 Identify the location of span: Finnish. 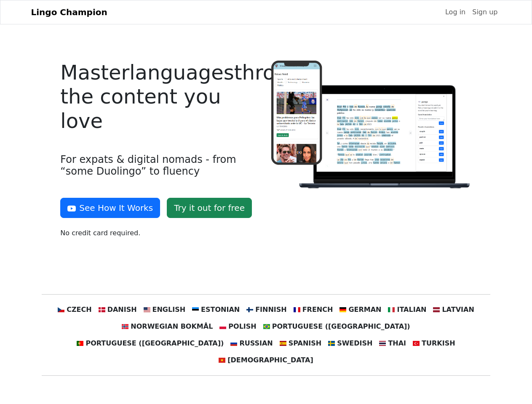
(271, 310).